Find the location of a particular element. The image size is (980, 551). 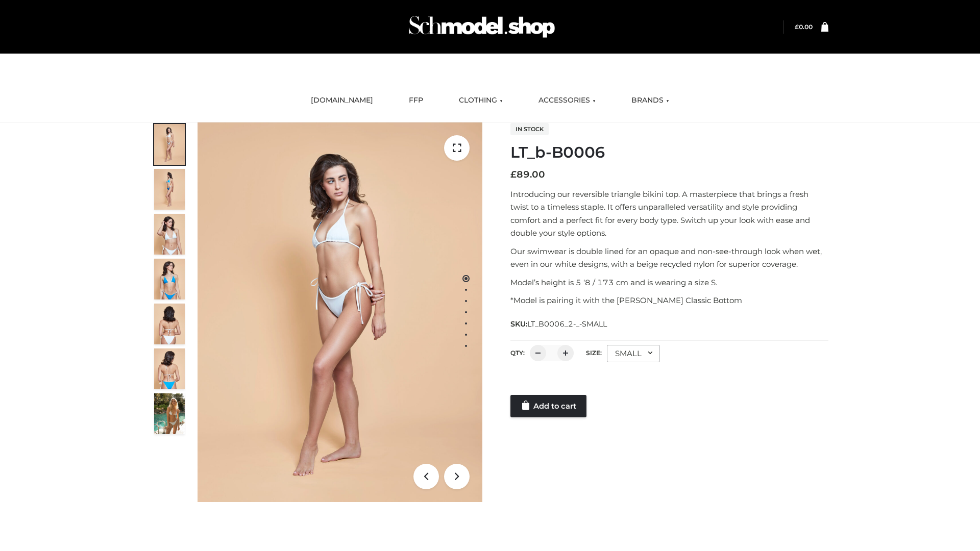

span: LT_B0006_2-_-SMALL is located at coordinates (567, 324).